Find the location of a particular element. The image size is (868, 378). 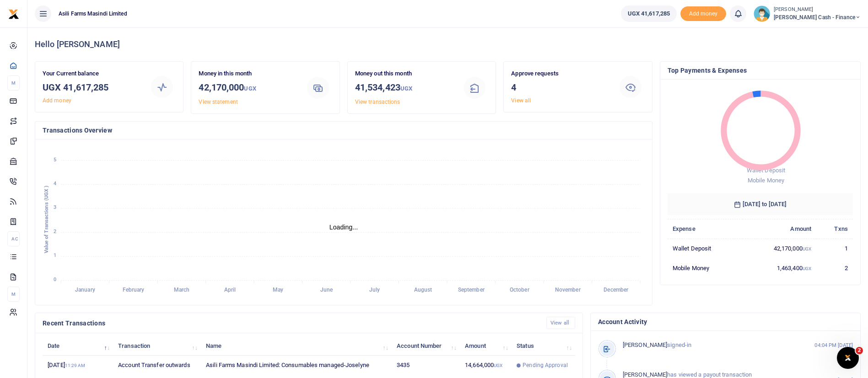

tspan: July is located at coordinates (374, 291).